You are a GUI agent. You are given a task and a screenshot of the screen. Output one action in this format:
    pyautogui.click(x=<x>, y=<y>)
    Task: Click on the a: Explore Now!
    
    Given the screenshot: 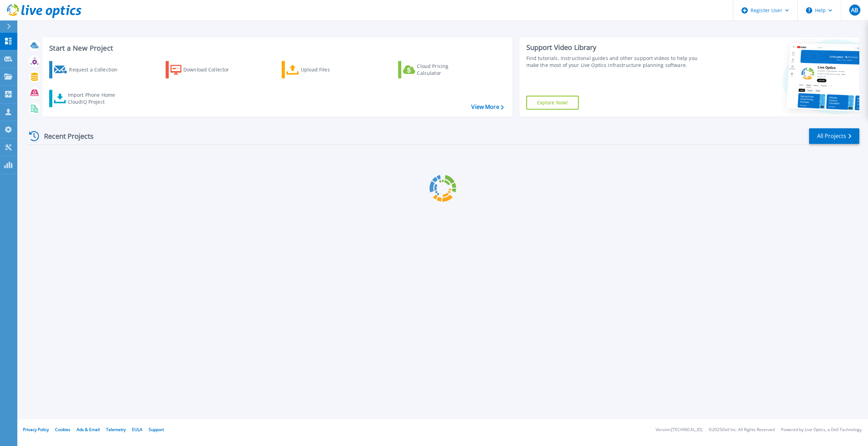 What is the action you would take?
    pyautogui.click(x=553, y=103)
    